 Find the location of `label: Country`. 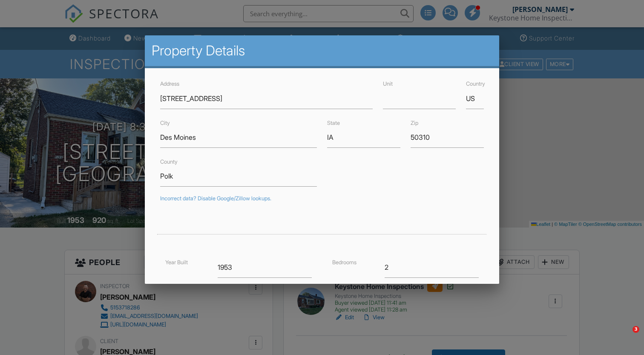

label: Country is located at coordinates (476, 83).